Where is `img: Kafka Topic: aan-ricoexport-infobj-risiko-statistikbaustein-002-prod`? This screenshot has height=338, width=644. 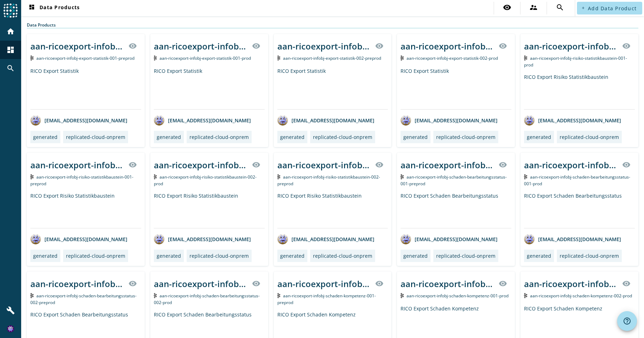
img: Kafka Topic: aan-ricoexport-infobj-risiko-statistikbaustein-002-prod is located at coordinates (155, 177).